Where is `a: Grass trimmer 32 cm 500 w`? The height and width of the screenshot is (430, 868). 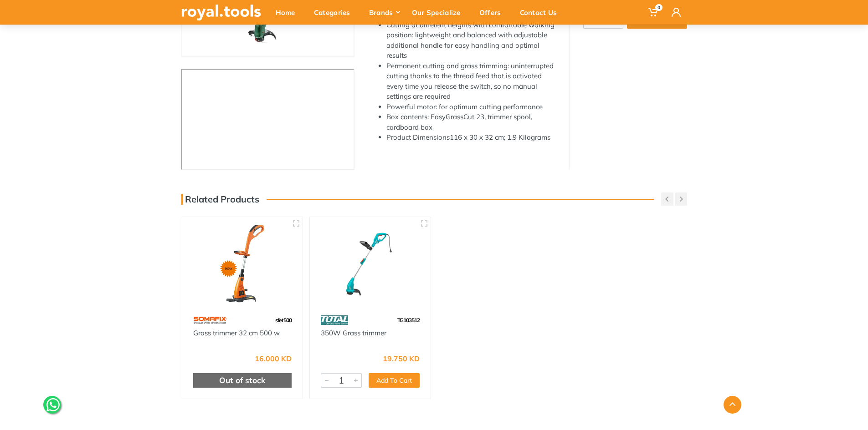 a: Grass trimmer 32 cm 500 w is located at coordinates (237, 333).